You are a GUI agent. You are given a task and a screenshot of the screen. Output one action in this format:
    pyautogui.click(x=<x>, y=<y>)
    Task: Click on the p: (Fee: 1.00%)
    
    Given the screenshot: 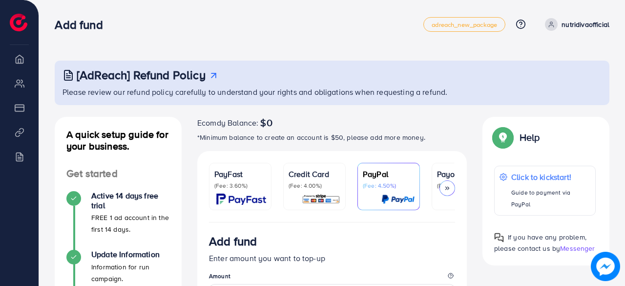 What is the action you would take?
    pyautogui.click(x=463, y=186)
    